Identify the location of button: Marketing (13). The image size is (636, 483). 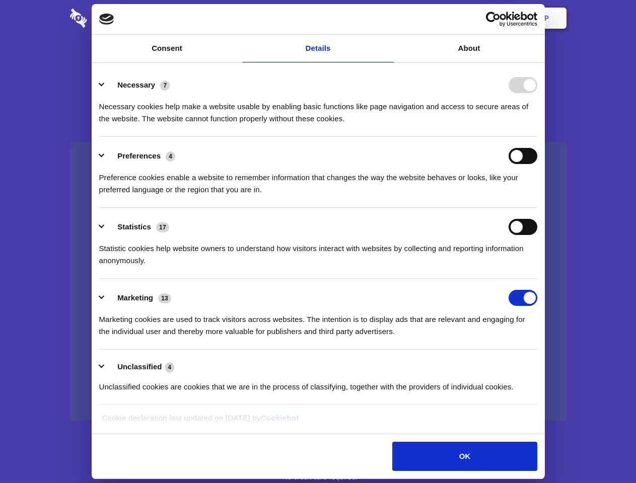
(138, 298).